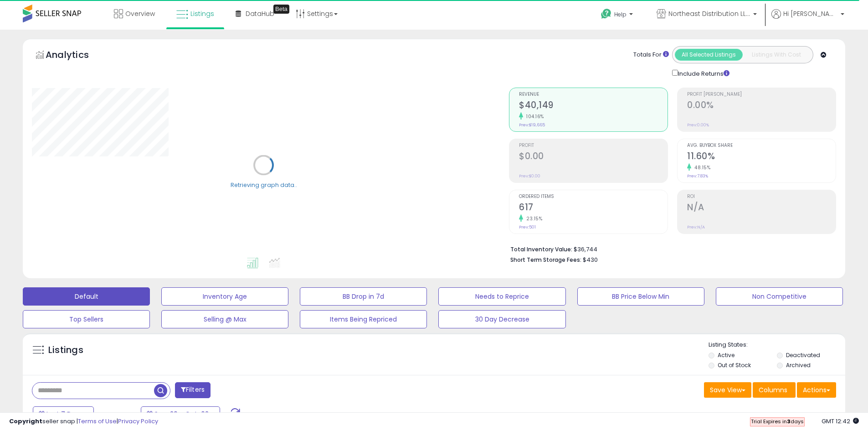 Image resolution: width=868 pixels, height=431 pixels. What do you see at coordinates (762, 106) in the screenshot?
I see `h2: 0.00%` at bounding box center [762, 106].